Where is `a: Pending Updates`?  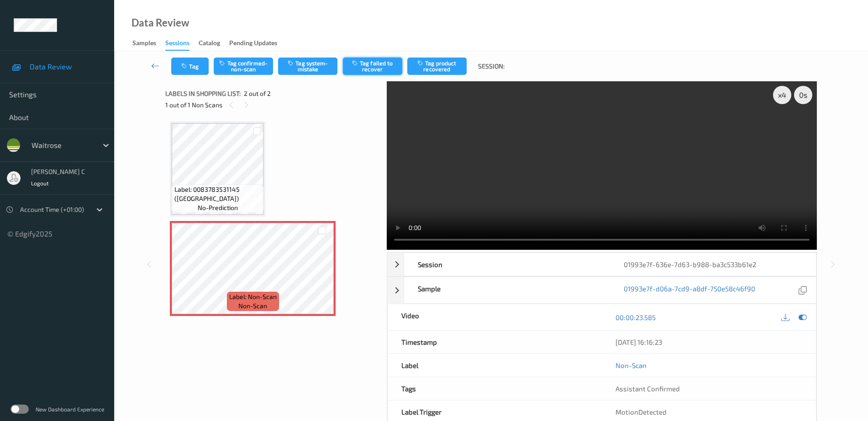
a: Pending Updates is located at coordinates (257, 44).